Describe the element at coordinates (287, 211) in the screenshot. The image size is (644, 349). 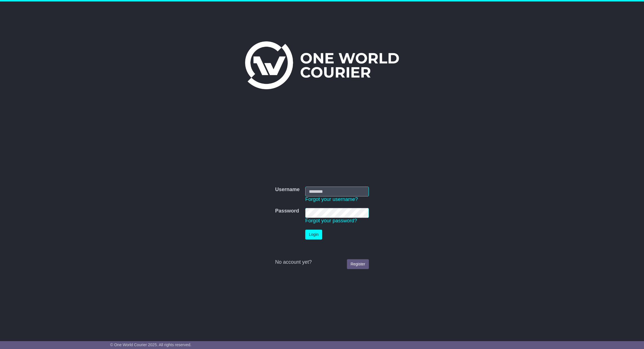
I see `label: Password` at that location.